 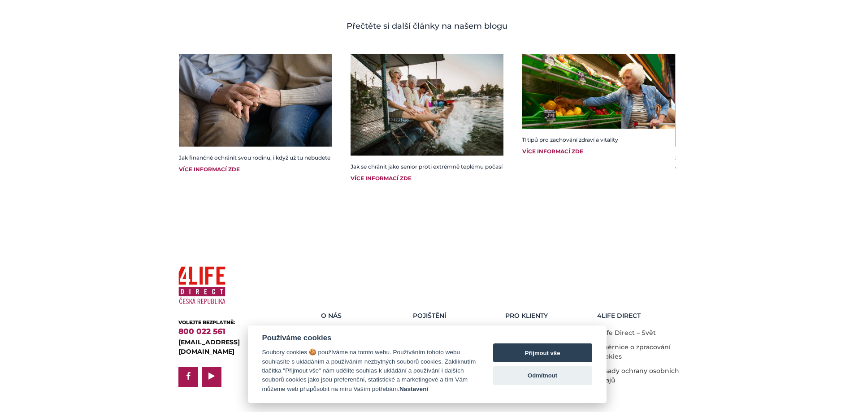 I want to click on h4: Přečtěte si další články na našem blogu, so click(x=427, y=26).